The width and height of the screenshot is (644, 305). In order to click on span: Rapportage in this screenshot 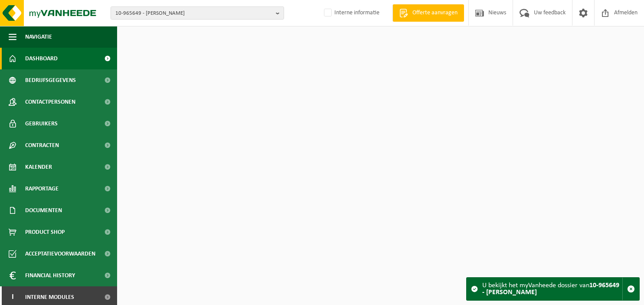, I will do `click(41, 189)`.